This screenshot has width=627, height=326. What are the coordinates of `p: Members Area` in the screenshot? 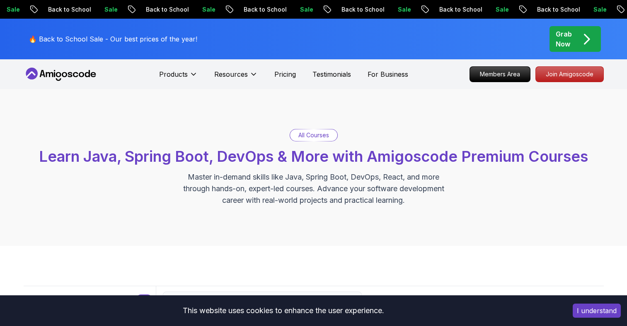 It's located at (499, 74).